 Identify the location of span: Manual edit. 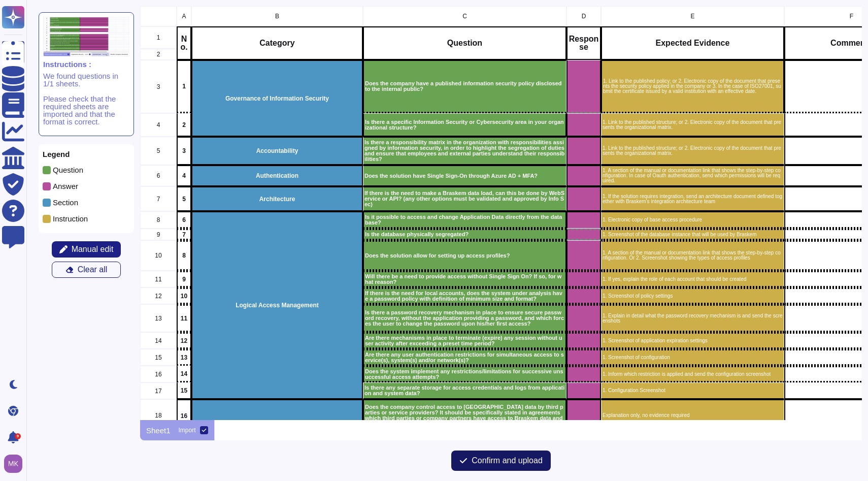
(93, 249).